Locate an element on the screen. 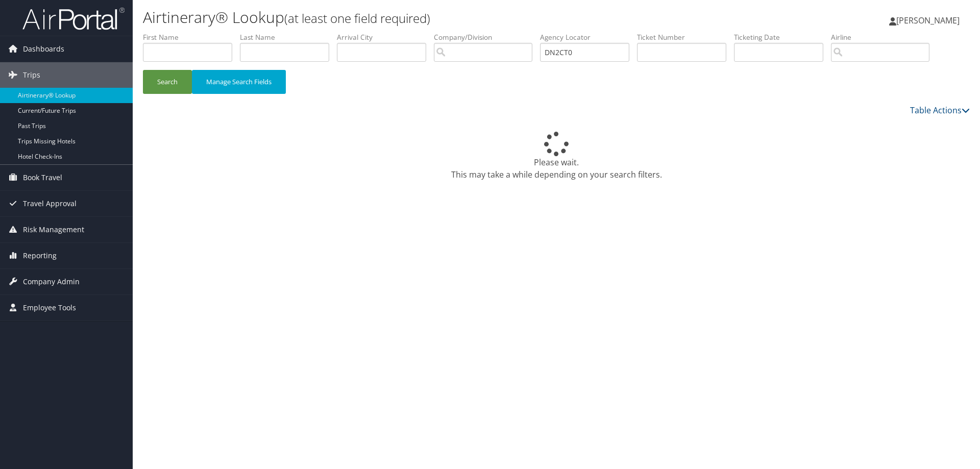 This screenshot has height=469, width=980. label: Ticket Number is located at coordinates (685, 37).